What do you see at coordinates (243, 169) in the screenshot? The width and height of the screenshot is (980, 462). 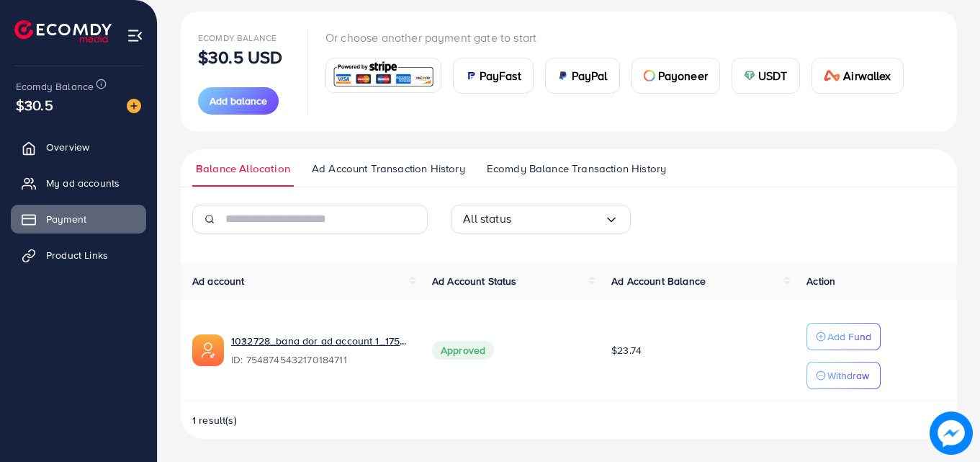 I see `span: Balance Allocation` at bounding box center [243, 169].